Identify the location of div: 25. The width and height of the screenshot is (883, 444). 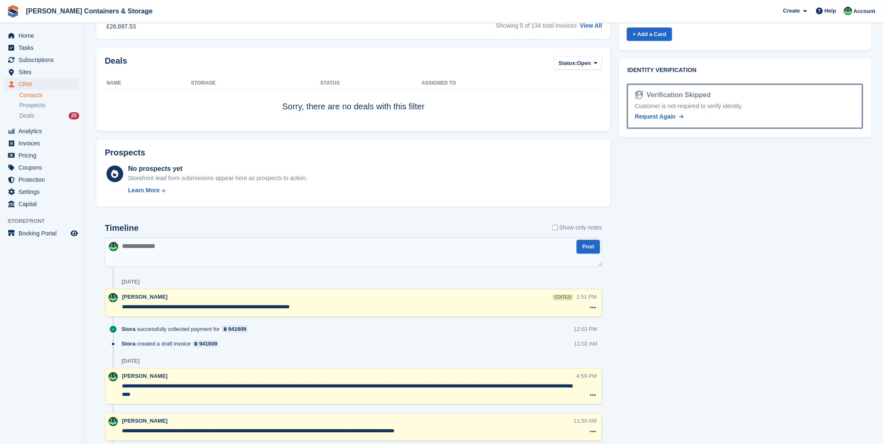
(74, 116).